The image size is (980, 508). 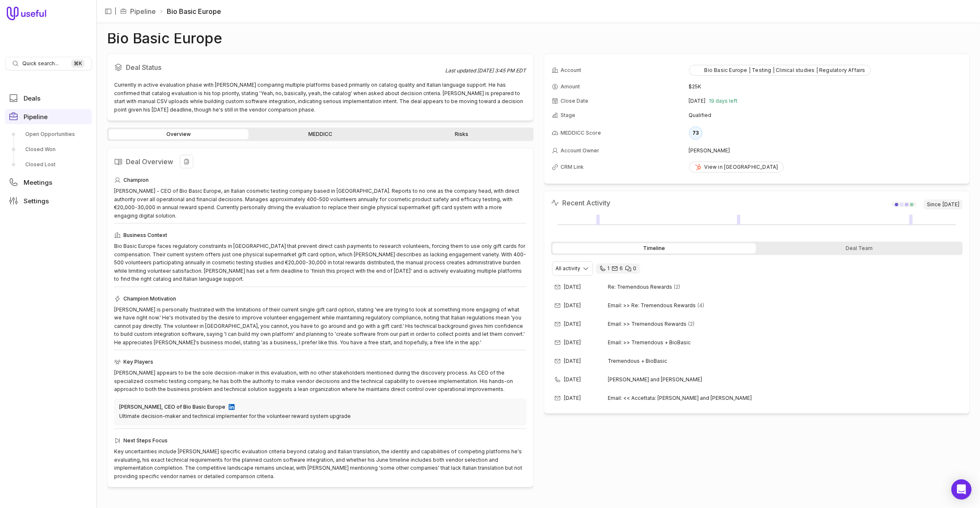 I want to click on h2: Deal Status, so click(x=279, y=68).